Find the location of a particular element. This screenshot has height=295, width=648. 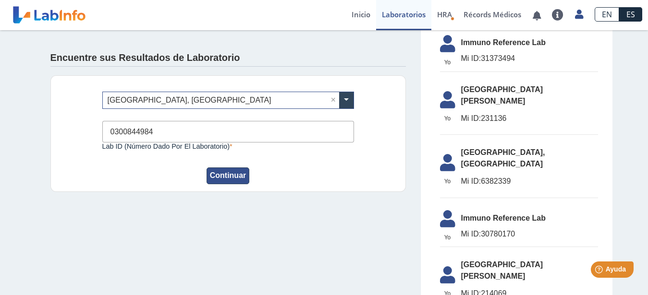

span: 6382339 is located at coordinates (529, 182).